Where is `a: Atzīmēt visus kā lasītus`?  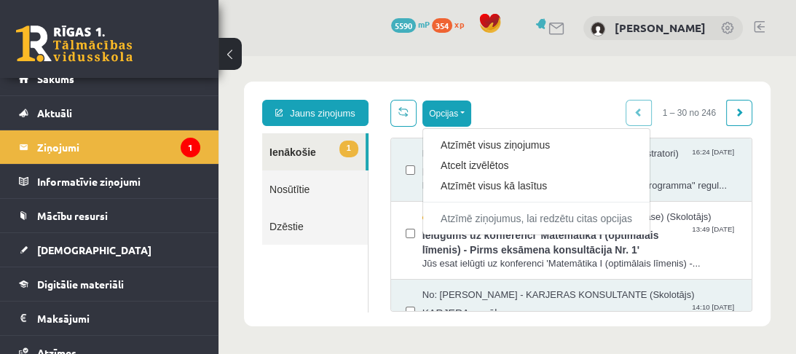
a: Atzīmēt visus kā lasītus is located at coordinates (317, 130).